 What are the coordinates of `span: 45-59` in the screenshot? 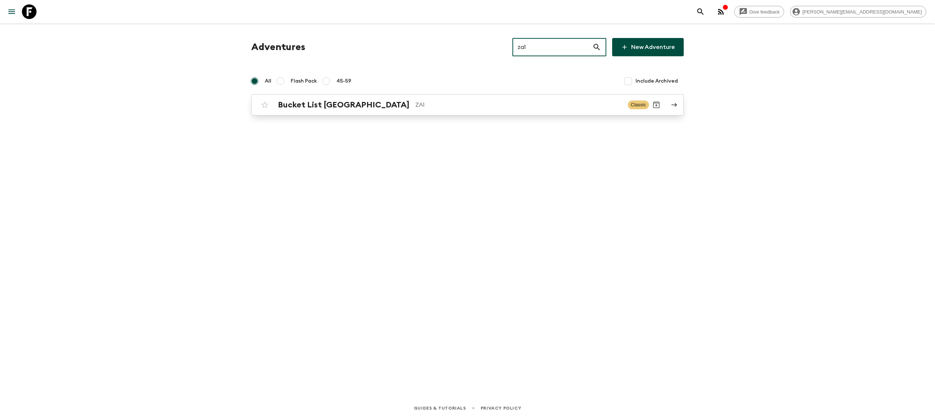 It's located at (344, 81).